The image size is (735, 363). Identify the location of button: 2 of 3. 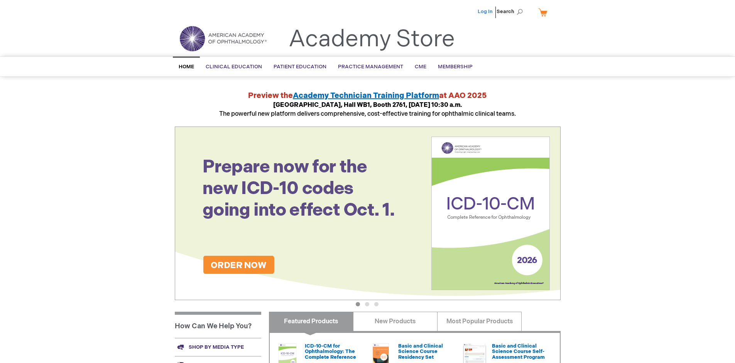
(367, 304).